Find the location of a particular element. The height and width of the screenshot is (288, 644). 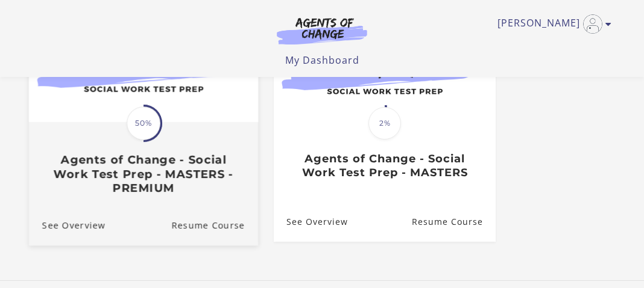

a: Agents of Change - Social Work Test Prep - MASTERS: Resume Course is located at coordinates (453, 222).